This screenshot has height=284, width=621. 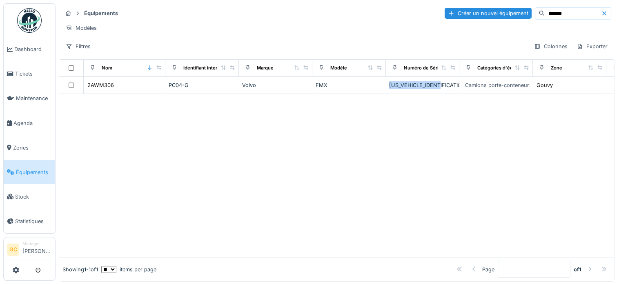 I want to click on div: Camions porte-conteneurs, so click(x=498, y=85).